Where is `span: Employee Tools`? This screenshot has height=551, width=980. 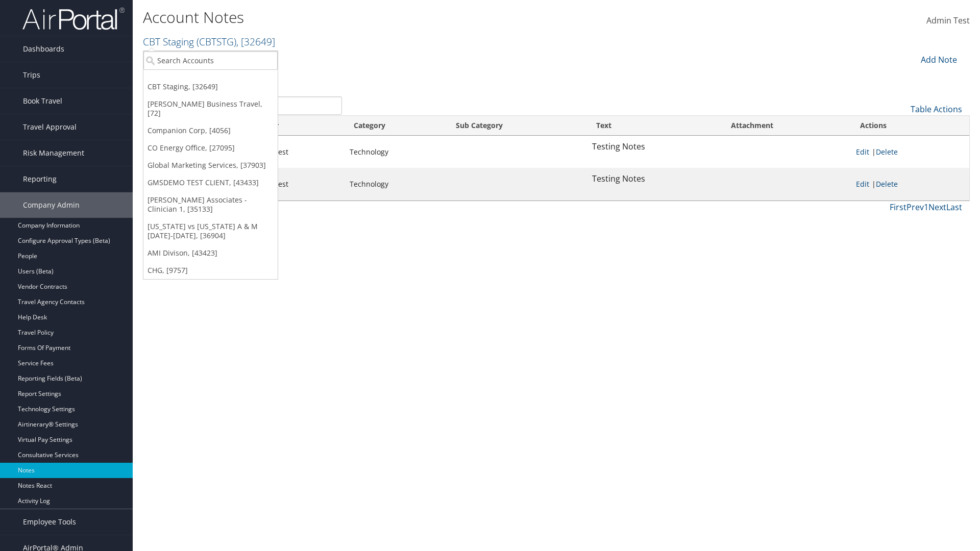 span: Employee Tools is located at coordinates (49, 522).